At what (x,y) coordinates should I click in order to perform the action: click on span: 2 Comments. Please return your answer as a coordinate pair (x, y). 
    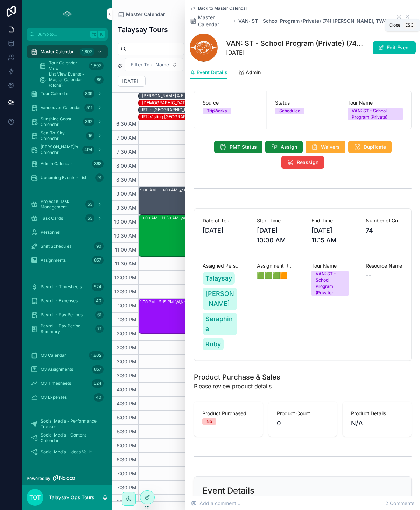
    Looking at the image, I should click on (399, 503).